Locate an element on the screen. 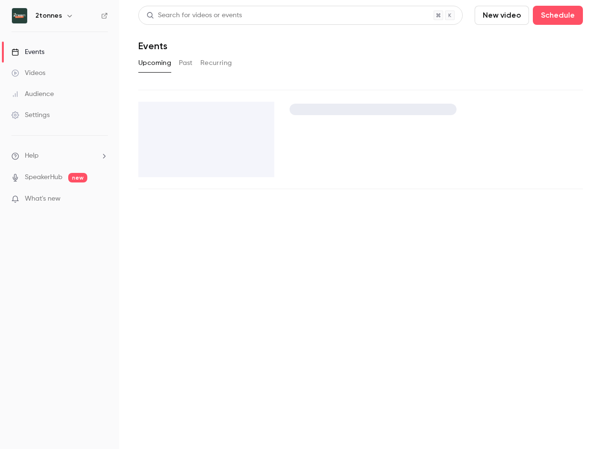 This screenshot has width=602, height=449. button: Past is located at coordinates (186, 63).